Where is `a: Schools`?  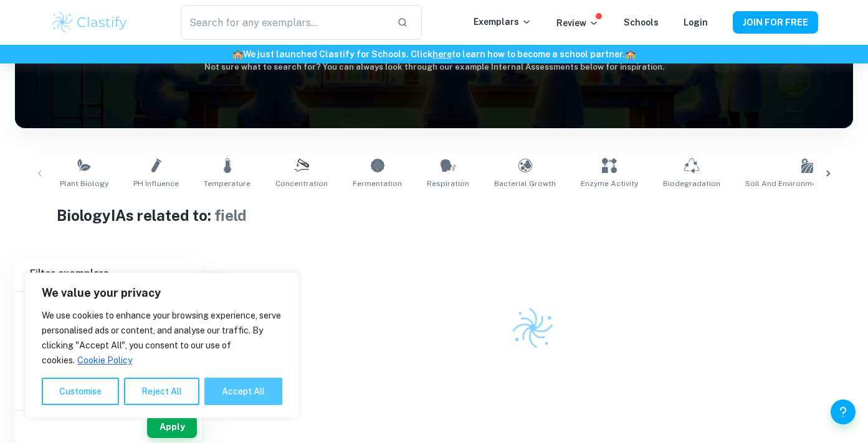
a: Schools is located at coordinates (641, 23).